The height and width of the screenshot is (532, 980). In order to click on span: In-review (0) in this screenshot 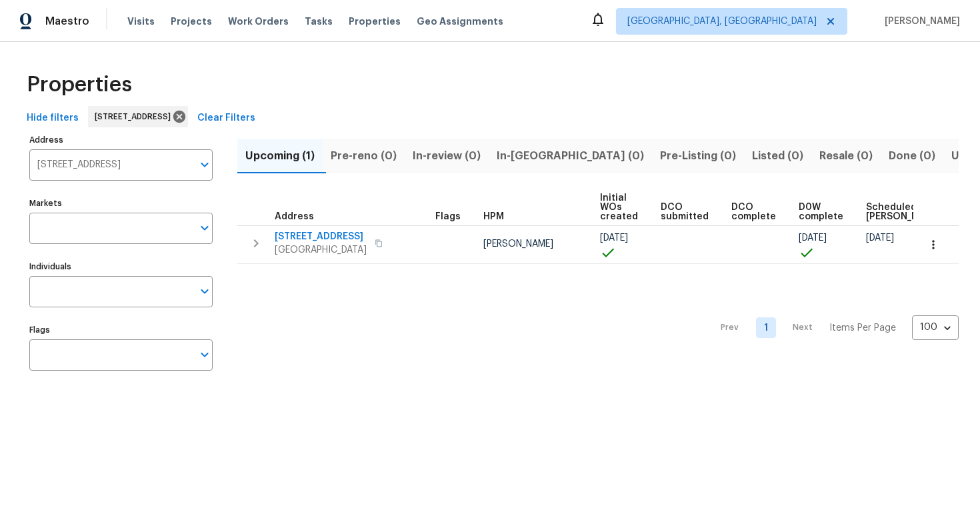, I will do `click(447, 156)`.